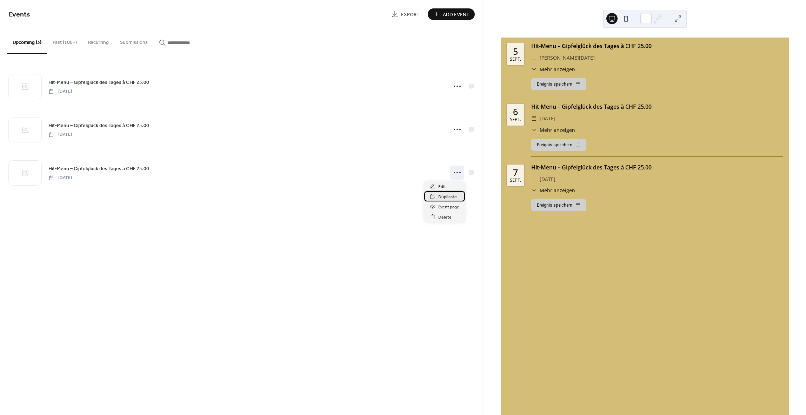 The height and width of the screenshot is (415, 806). I want to click on div: 5, so click(516, 51).